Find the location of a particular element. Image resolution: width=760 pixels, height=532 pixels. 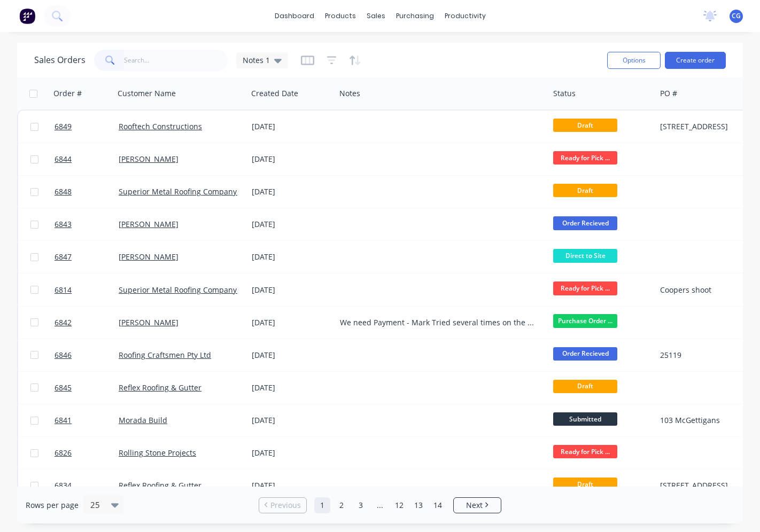

a: Jump forward is located at coordinates (380, 505).